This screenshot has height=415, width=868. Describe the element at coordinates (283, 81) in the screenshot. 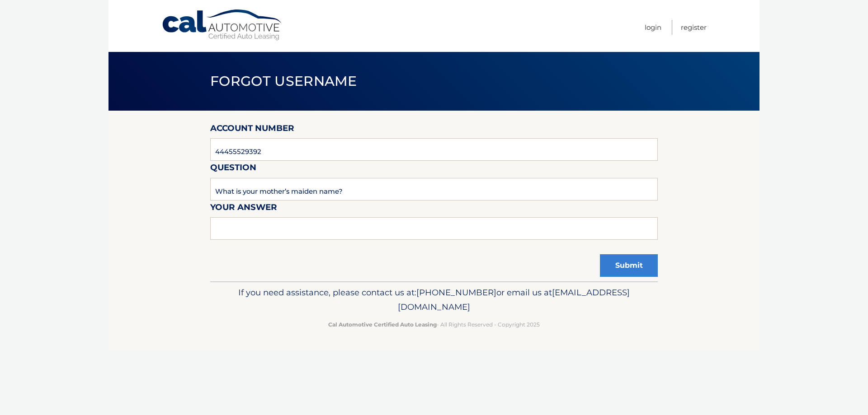

I see `span: Forgot Username` at that location.